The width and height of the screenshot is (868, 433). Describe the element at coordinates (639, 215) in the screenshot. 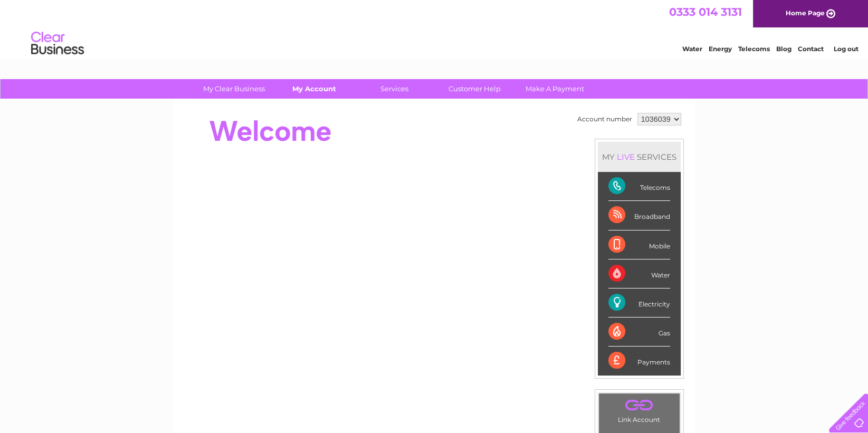

I see `div: Broadband` at that location.